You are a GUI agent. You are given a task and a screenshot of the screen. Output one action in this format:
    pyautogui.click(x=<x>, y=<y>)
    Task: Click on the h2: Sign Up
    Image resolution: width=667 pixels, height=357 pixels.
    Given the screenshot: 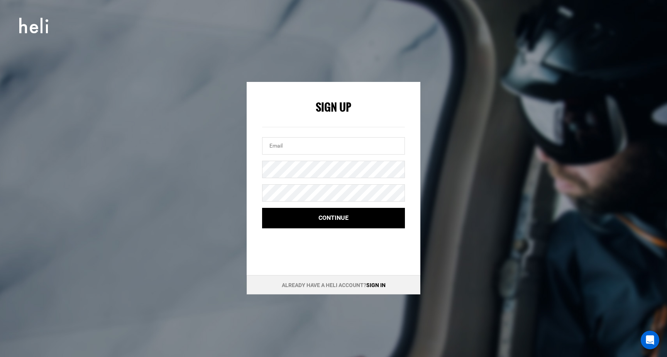 What is the action you would take?
    pyautogui.click(x=333, y=107)
    